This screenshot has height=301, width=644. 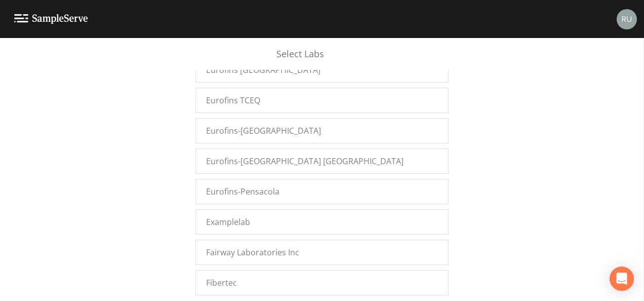 What do you see at coordinates (322, 58) in the screenshot?
I see `div: Select Labs` at bounding box center [322, 58].